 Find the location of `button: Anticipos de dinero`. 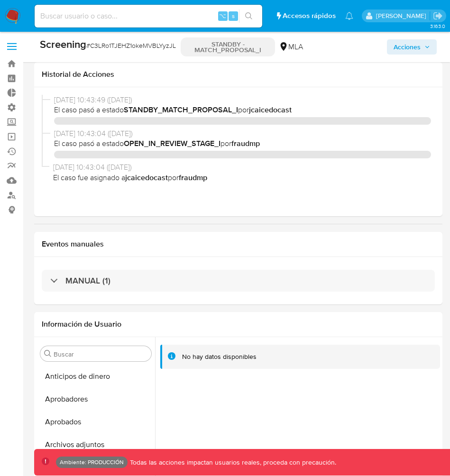

button: Anticipos de dinero is located at coordinates (96, 376).